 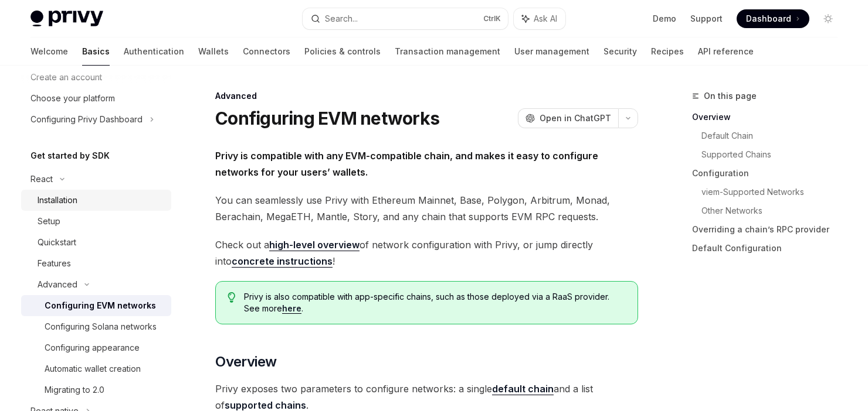 I want to click on a: Dashboard, so click(x=773, y=19).